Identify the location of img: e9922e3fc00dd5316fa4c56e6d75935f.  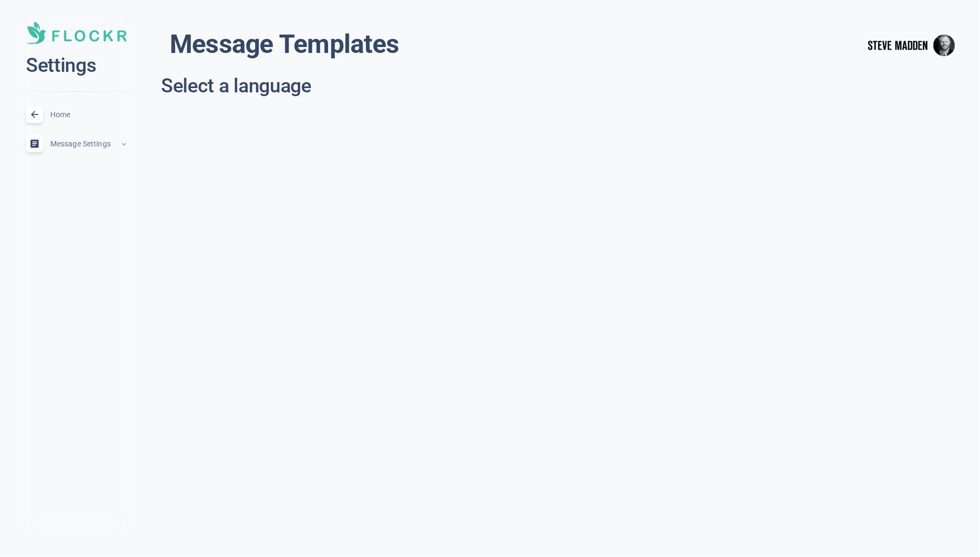
(944, 45).